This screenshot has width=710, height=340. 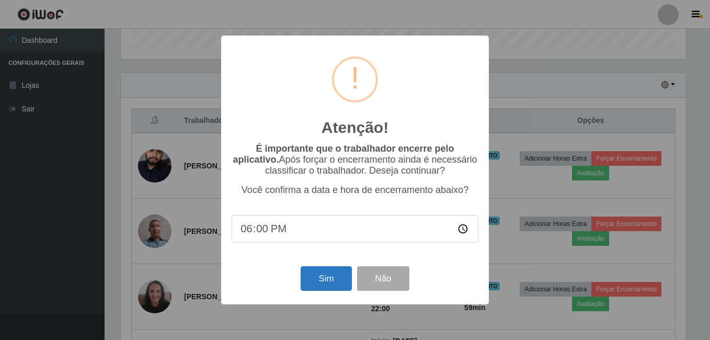 What do you see at coordinates (355, 190) in the screenshot?
I see `p: Você confirma a data e hora de encerramento abaixo?` at bounding box center [355, 190].